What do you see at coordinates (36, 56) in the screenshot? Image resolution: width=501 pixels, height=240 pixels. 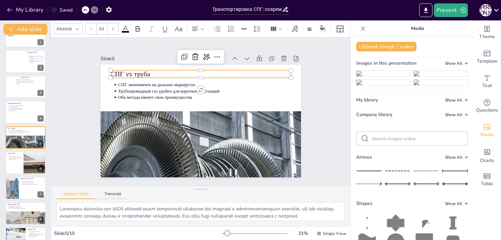 I see `p: Получение СПГ включает осушку и охлаждение` at bounding box center [36, 56].